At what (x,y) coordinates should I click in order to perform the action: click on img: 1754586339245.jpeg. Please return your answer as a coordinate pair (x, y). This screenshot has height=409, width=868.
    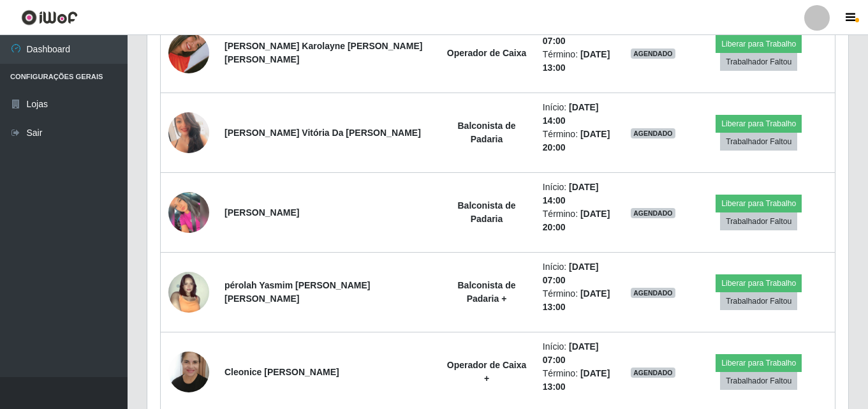
    Looking at the image, I should click on (189, 132).